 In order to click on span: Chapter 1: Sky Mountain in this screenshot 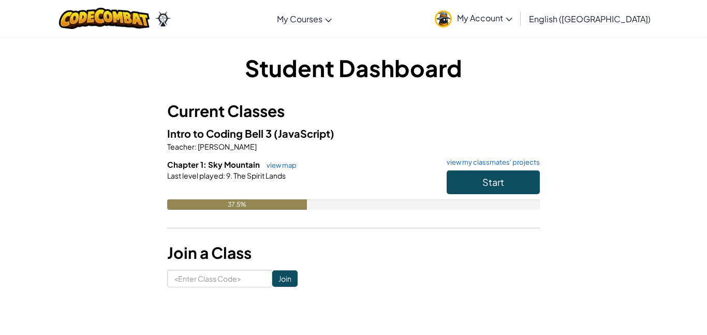, I will do `click(214, 164)`.